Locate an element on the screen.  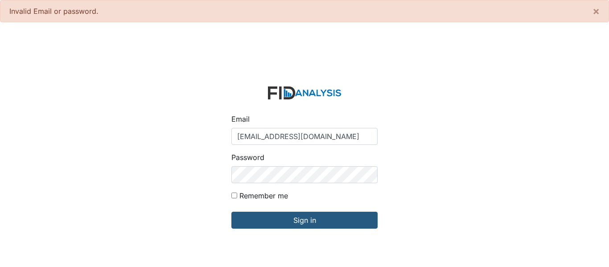
label: Password is located at coordinates (248, 157).